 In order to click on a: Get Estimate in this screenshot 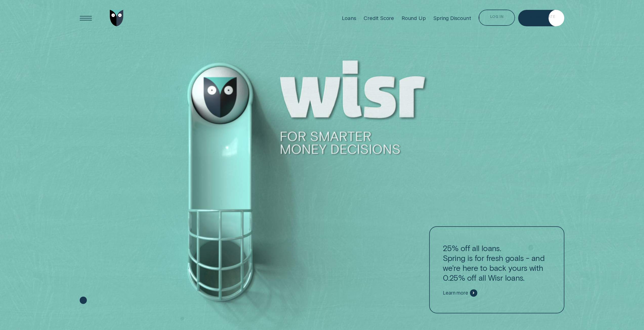, I will do `click(541, 18)`.